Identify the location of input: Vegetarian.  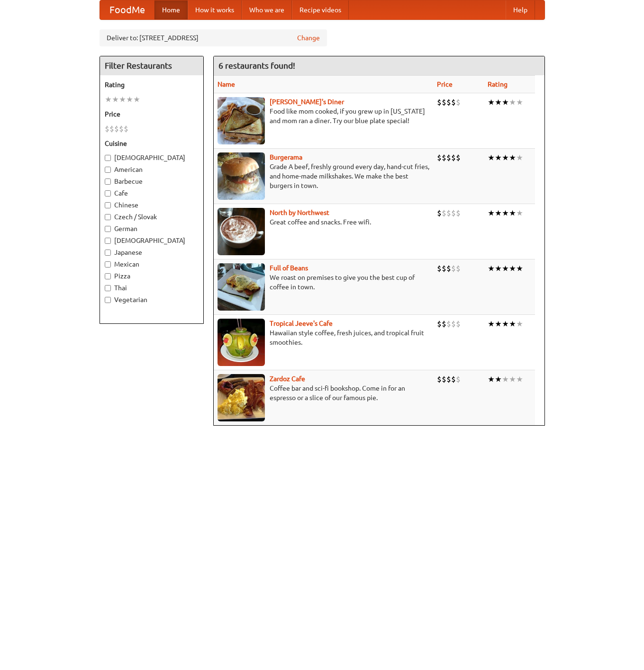
(108, 300).